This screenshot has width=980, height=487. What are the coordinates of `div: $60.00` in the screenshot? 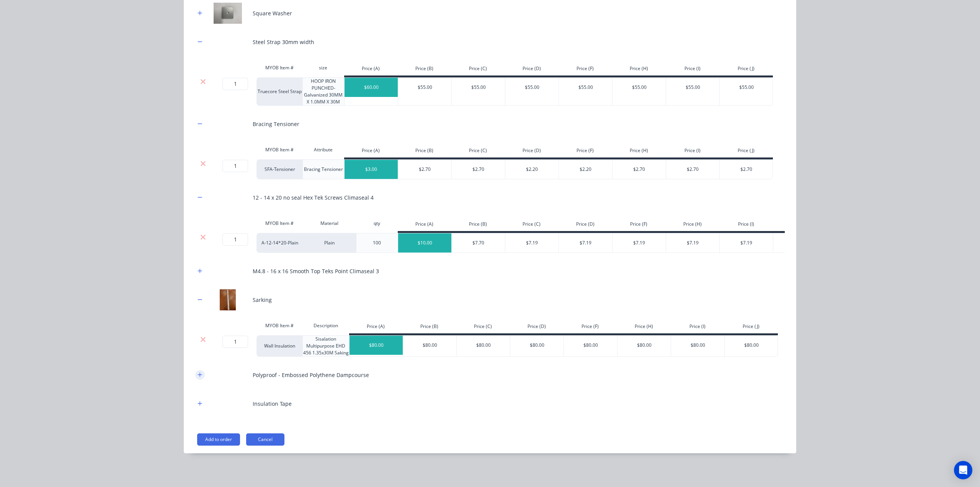 It's located at (371, 87).